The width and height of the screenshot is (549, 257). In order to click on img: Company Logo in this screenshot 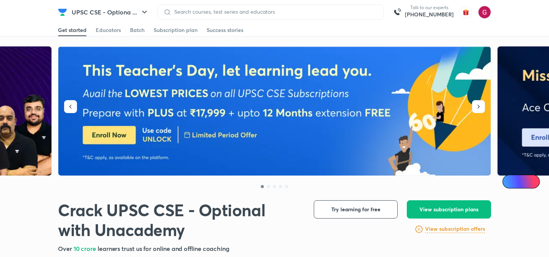, I will do `click(63, 12)`.